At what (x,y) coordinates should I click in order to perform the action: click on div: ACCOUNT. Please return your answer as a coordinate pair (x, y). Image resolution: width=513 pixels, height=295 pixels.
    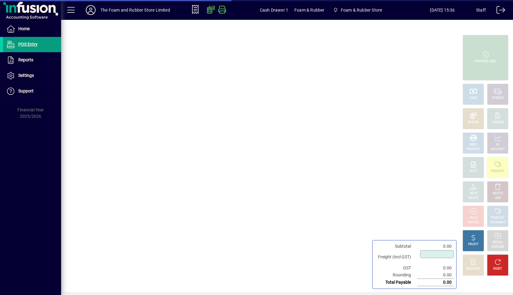
    Looking at the image, I should click on (497, 149).